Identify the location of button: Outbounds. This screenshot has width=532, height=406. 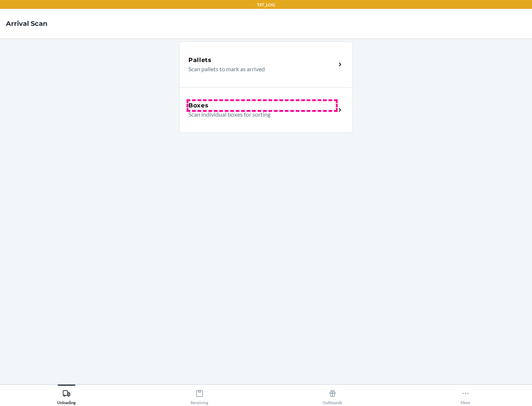
(333, 395).